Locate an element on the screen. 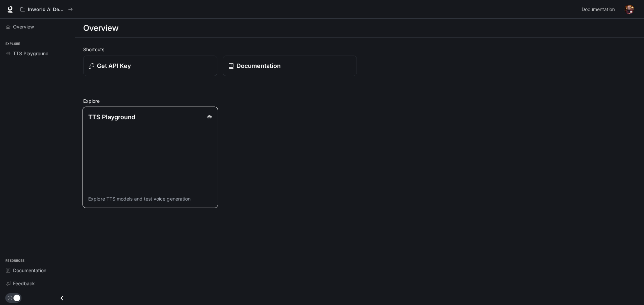 The image size is (644, 305). a: Overview is located at coordinates (37, 27).